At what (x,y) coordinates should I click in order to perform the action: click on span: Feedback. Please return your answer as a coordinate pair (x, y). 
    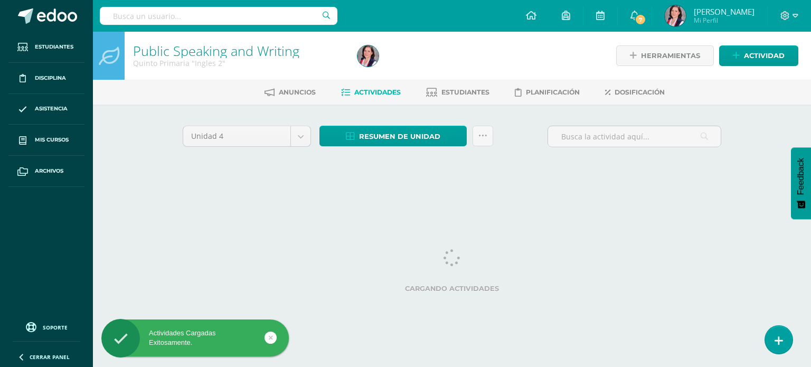
    Looking at the image, I should click on (801, 176).